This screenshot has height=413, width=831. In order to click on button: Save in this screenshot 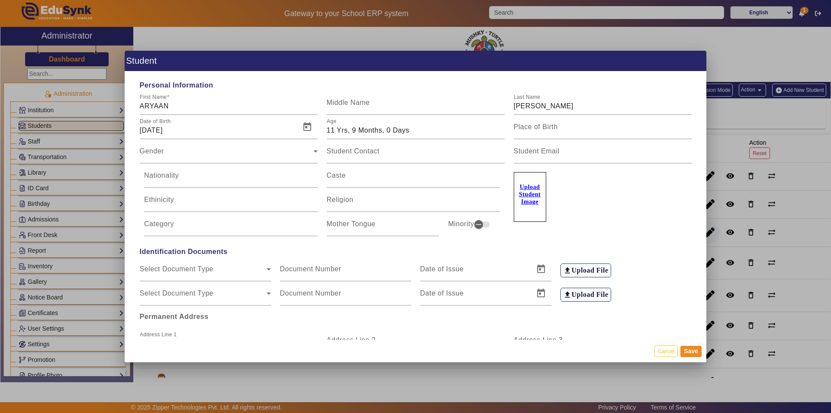, I will do `click(691, 351)`.